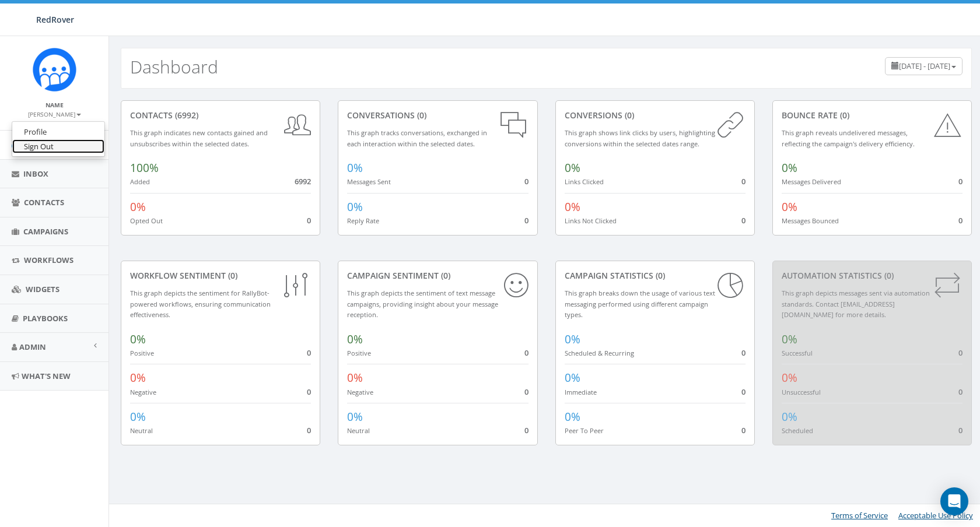  What do you see at coordinates (797, 430) in the screenshot?
I see `small: Scheduled` at bounding box center [797, 430].